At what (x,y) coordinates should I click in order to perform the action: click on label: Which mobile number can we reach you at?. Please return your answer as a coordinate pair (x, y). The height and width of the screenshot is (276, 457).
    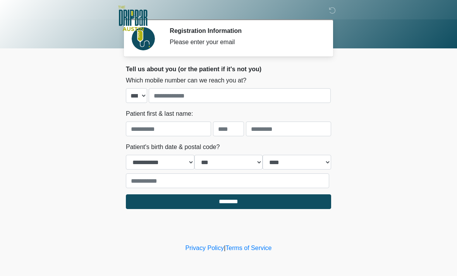
    Looking at the image, I should click on (186, 80).